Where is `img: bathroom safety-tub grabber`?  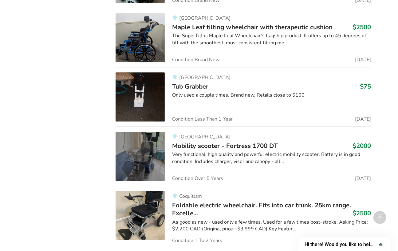 img: bathroom safety-tub grabber is located at coordinates (140, 97).